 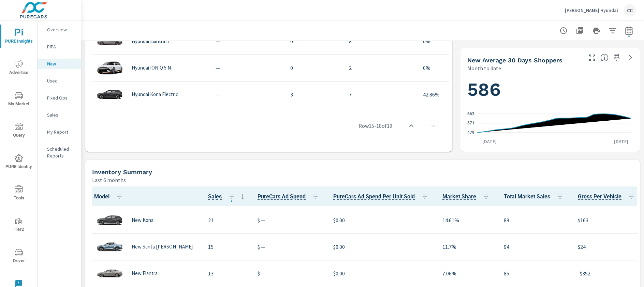 What do you see at coordinates (448, 95) in the screenshot?
I see `p: 42.86%` at bounding box center [448, 95].